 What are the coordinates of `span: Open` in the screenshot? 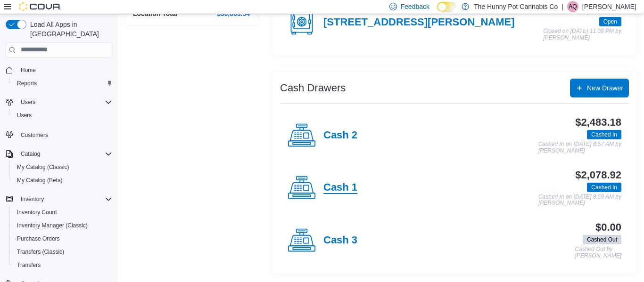 It's located at (611, 21).